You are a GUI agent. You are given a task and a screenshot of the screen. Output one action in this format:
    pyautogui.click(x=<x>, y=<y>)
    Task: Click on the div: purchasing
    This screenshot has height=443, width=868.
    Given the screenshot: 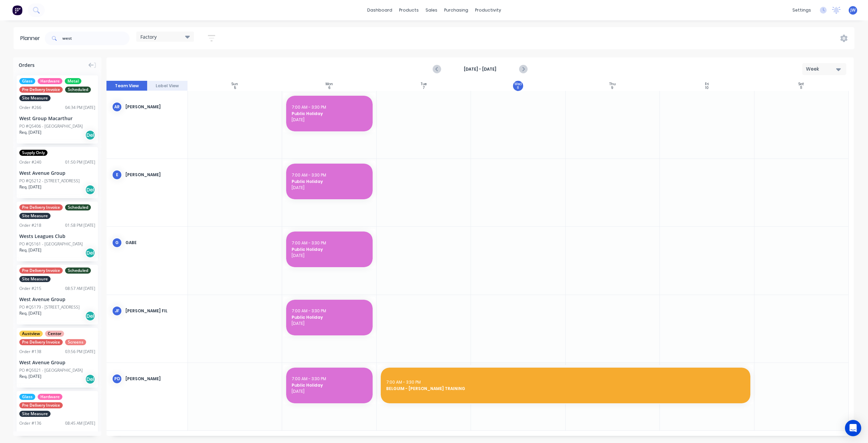 What is the action you would take?
    pyautogui.click(x=456, y=10)
    